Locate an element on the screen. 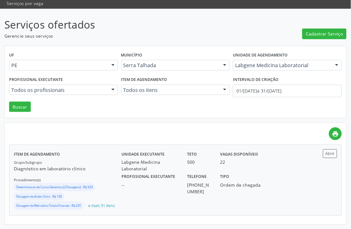  small: Determinacao de Curva Glicemica (2 Dosagens) - R$ 3,63 is located at coordinates (54, 187).